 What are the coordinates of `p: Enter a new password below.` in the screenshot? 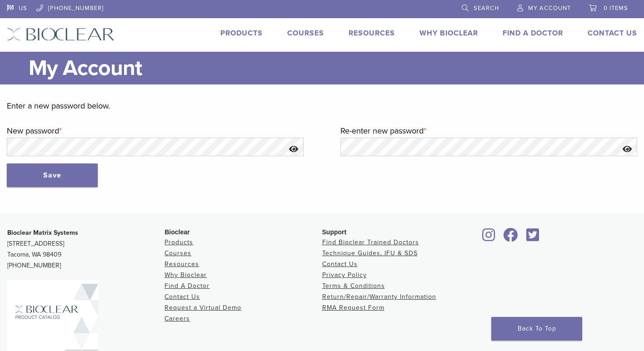 It's located at (322, 105).